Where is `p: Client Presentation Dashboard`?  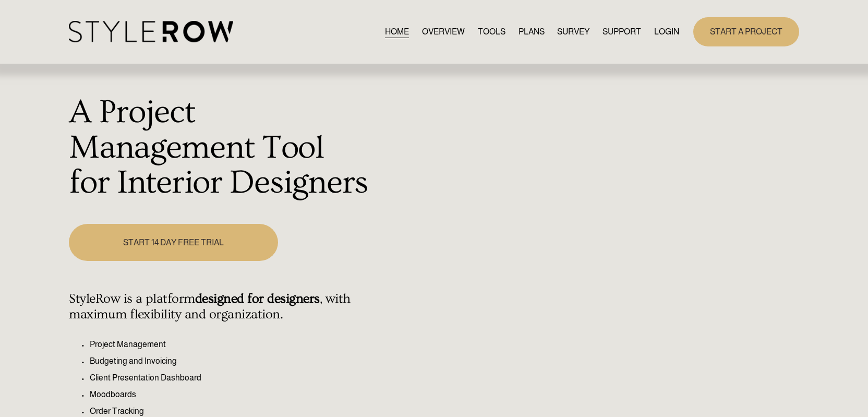 p: Client Presentation Dashboard is located at coordinates (230, 378).